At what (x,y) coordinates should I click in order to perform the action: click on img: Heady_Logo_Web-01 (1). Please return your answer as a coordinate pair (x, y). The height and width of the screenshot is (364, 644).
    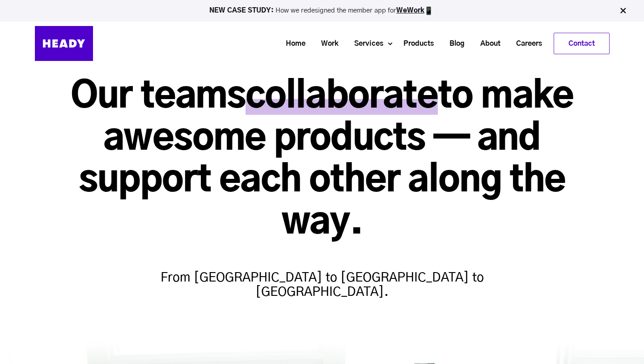
    Looking at the image, I should click on (64, 43).